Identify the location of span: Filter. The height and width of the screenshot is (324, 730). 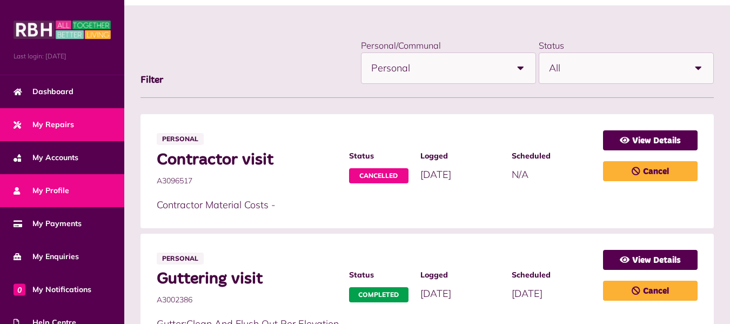
(152, 80).